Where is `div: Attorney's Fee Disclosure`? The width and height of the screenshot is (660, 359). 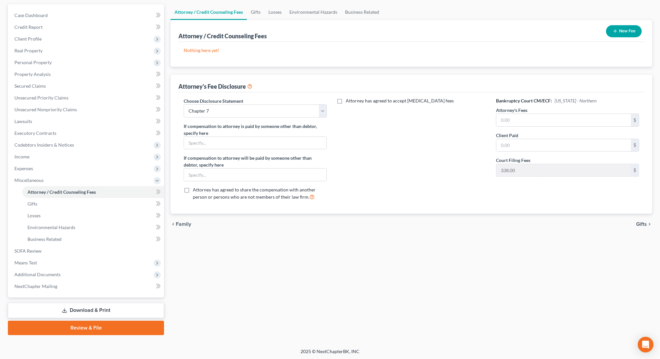
div: Attorney's Fee Disclosure is located at coordinates (215, 86).